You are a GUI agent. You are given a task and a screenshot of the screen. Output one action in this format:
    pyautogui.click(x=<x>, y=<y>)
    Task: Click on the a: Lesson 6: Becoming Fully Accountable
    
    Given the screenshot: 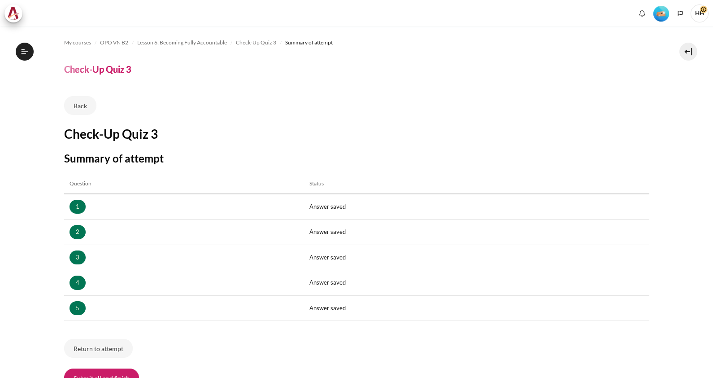 What is the action you would take?
    pyautogui.click(x=182, y=43)
    